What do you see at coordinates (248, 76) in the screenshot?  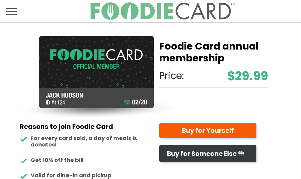 I see `strong: $29.99` at bounding box center [248, 76].